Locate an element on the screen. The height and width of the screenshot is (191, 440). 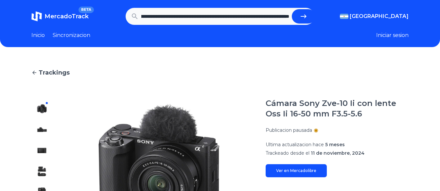
span: 11 de noviembre, 2024 is located at coordinates (338, 153).